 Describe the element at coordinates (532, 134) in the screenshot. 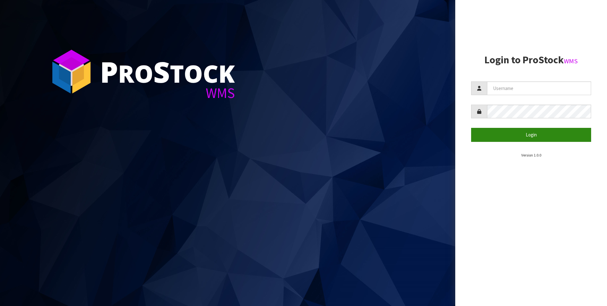

I see `button: Login` at that location.